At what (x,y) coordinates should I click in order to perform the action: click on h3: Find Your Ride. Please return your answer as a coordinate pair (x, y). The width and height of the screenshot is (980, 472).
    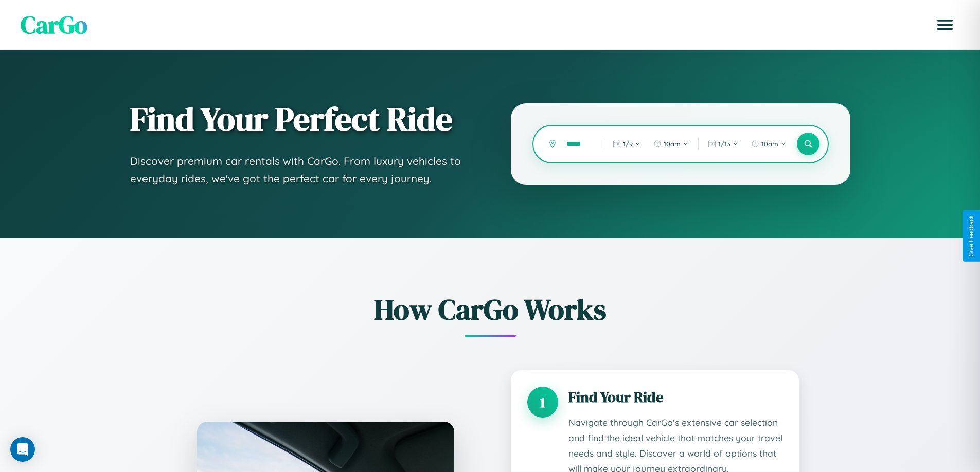
    Looking at the image, I should click on (675, 397).